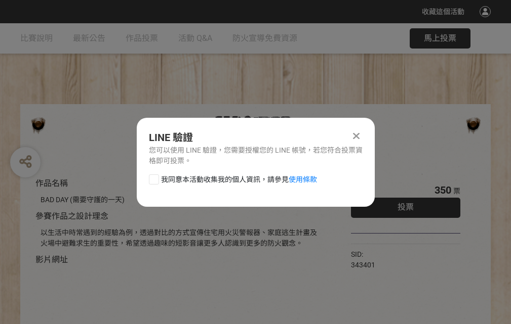 This screenshot has height=324, width=511. Describe the element at coordinates (89, 38) in the screenshot. I see `span: 最新公告` at that location.